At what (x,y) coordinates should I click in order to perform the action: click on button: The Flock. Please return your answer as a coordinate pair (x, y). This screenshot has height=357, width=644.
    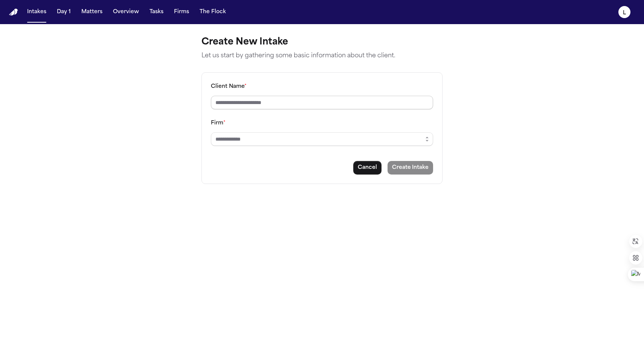
    Looking at the image, I should click on (213, 12).